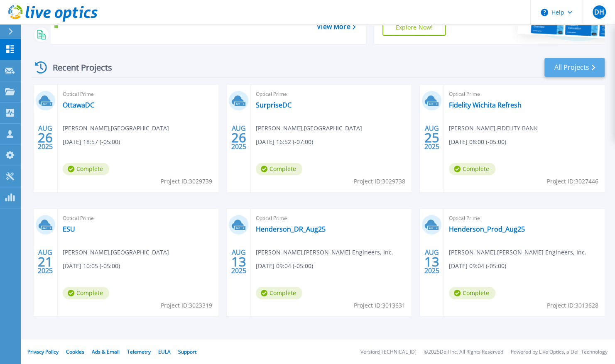 This screenshot has height=364, width=615. I want to click on a: EULA, so click(165, 351).